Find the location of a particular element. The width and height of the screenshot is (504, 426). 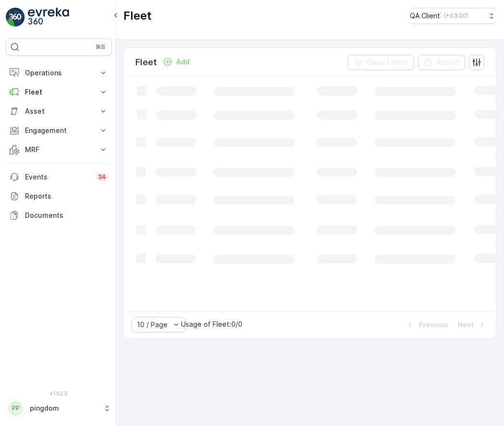

p: 34 is located at coordinates (102, 177).